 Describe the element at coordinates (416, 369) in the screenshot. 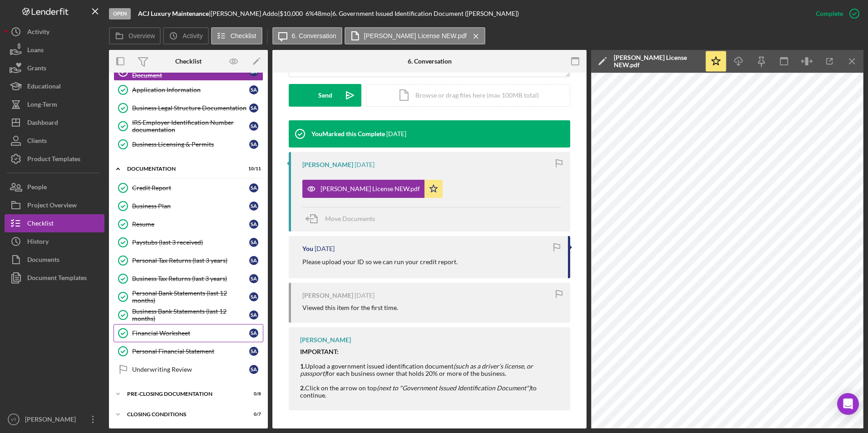

I see `em: (such as a driver’s license, or passport)` at that location.